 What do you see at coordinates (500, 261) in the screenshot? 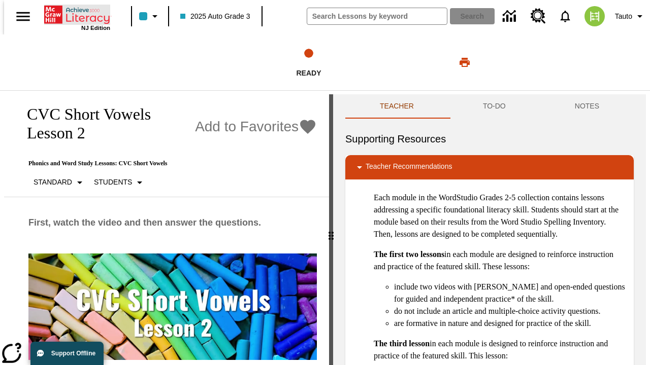
I see `p: in each module are designed to reinforce instruction and practice of the featured skill. These le...` at bounding box center [500, 261].